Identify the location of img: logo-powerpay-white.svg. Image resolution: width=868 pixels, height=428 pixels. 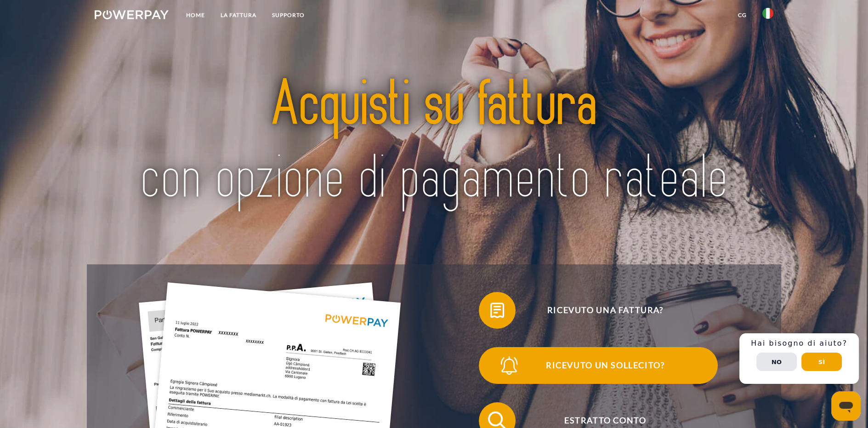
(132, 15).